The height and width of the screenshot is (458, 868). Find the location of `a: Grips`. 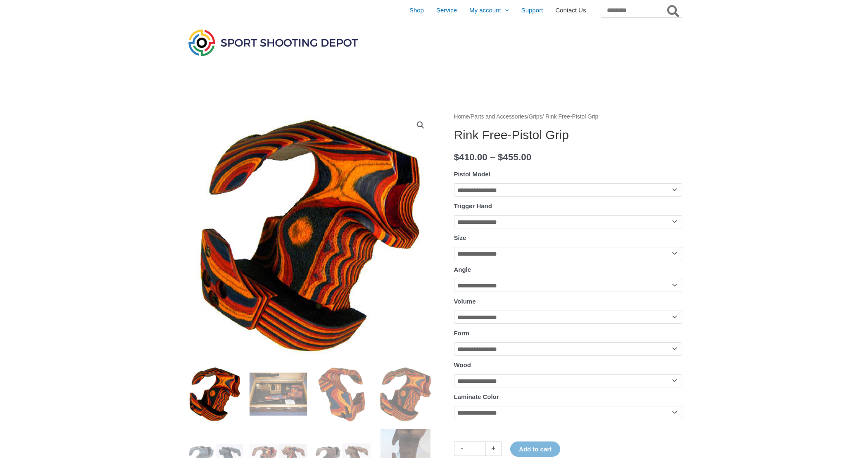

a: Grips is located at coordinates (535, 117).